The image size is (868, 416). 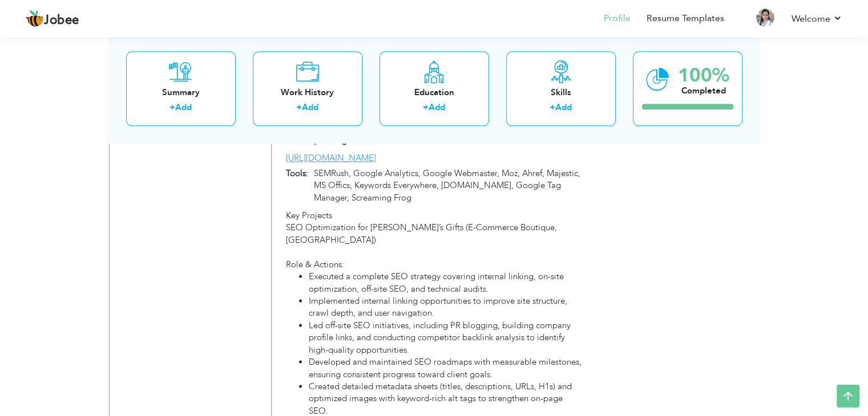 What do you see at coordinates (765, 18) in the screenshot?
I see `img: Profile Img` at bounding box center [765, 18].